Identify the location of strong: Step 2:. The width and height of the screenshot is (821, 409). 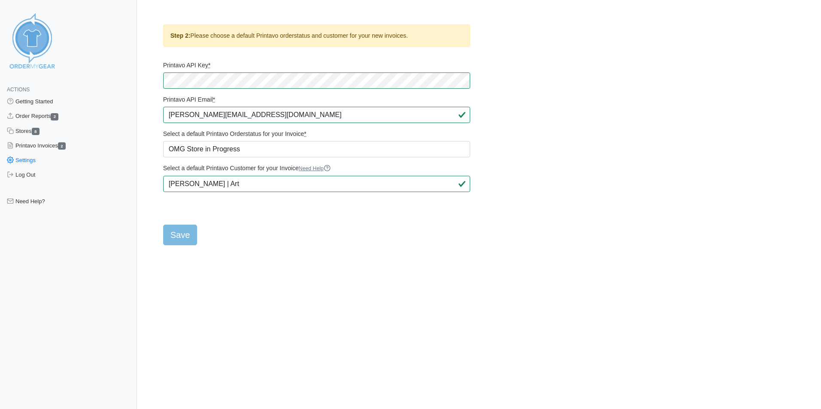
(180, 36).